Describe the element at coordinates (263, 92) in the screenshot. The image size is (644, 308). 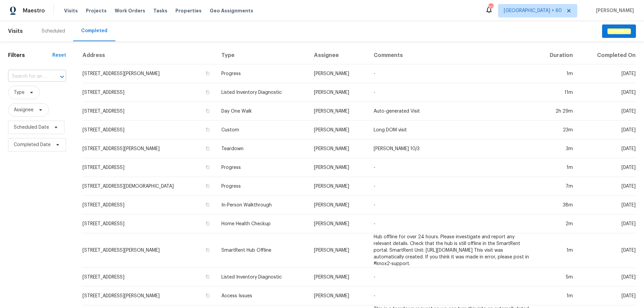
I see `td: Listed Inventory Diagnostic` at that location.